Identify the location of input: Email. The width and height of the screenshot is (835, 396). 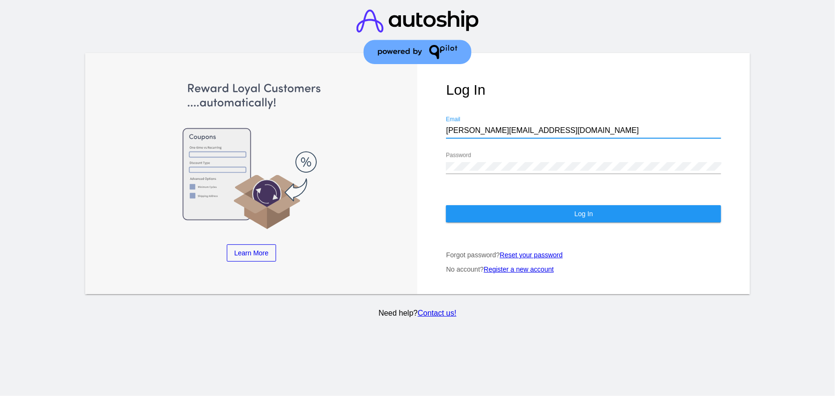
(583, 131).